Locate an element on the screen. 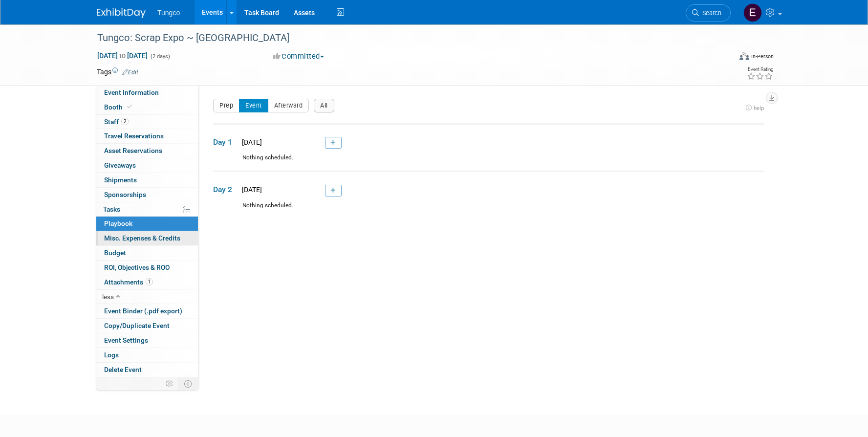 The height and width of the screenshot is (437, 868). span: Search is located at coordinates (711, 13).